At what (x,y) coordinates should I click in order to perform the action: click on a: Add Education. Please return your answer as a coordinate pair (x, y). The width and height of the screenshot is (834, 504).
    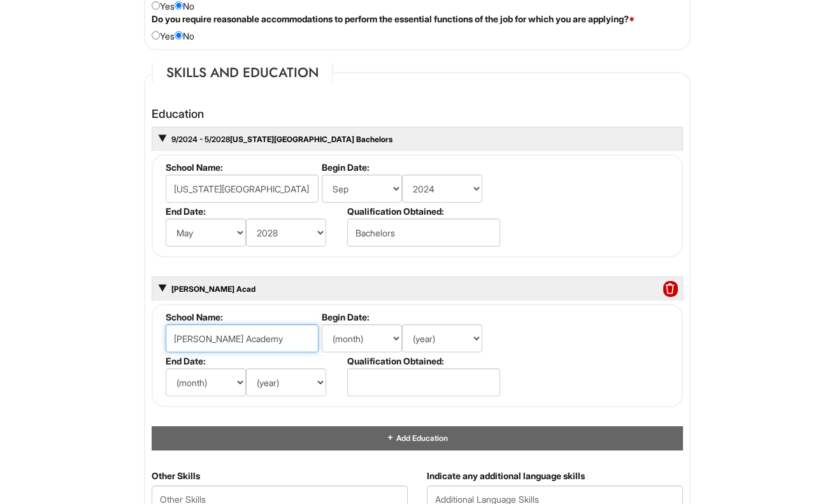
    Looking at the image, I should click on (417, 438).